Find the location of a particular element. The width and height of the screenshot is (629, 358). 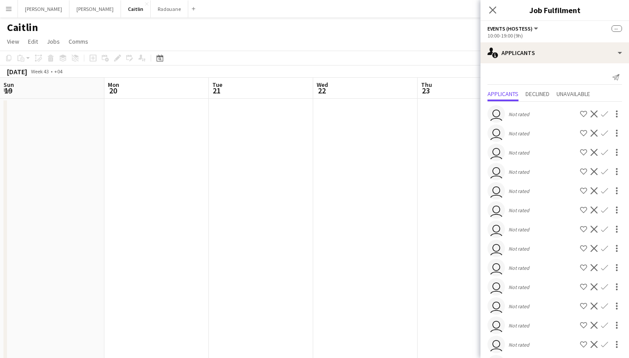

span: Declined is located at coordinates (537, 94).